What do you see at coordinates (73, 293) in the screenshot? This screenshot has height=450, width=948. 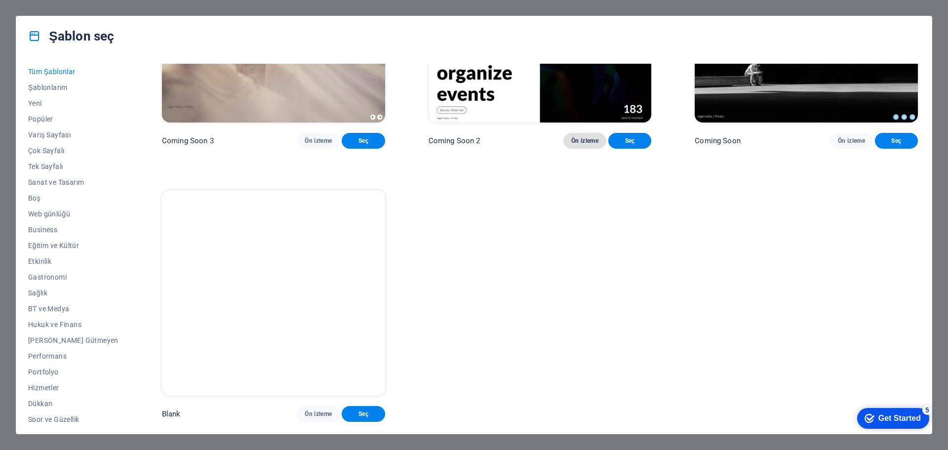 I see `span: Sağlık` at bounding box center [73, 293].